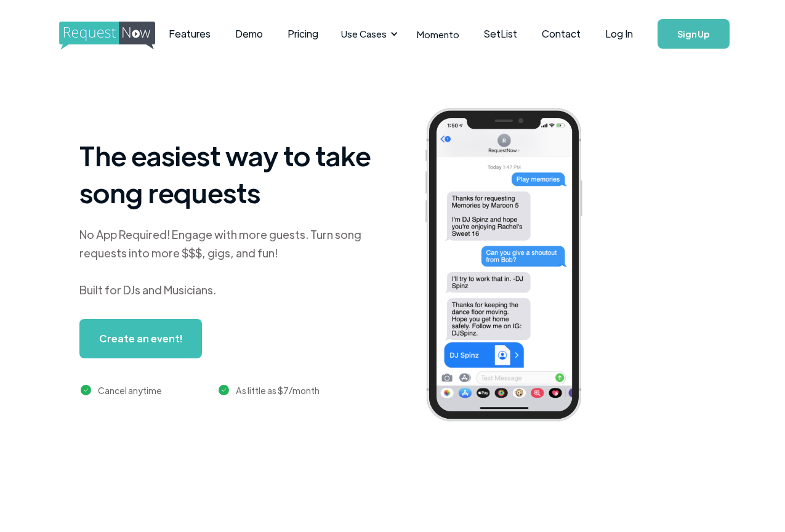 Image resolution: width=785 pixels, height=532 pixels. I want to click on div: As little as $7/month, so click(277, 390).